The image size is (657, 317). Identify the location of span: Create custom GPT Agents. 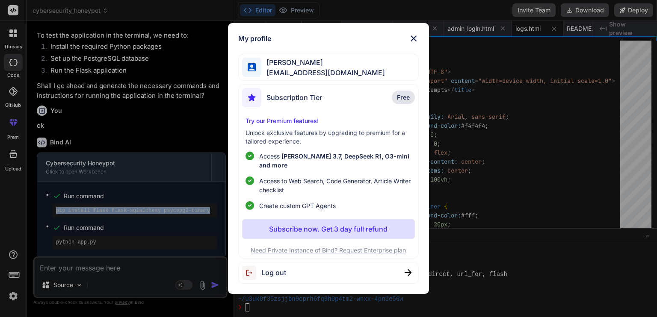
(297, 206).